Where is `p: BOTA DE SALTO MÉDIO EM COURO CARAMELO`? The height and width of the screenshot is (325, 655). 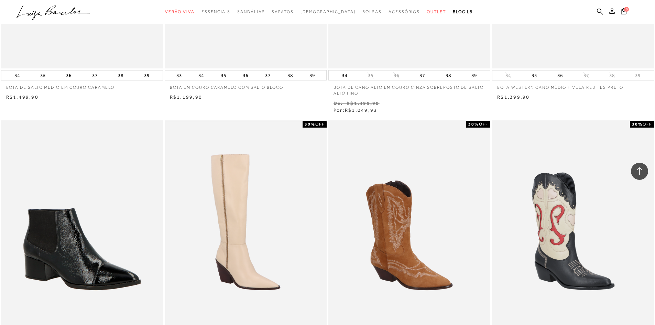
p: BOTA DE SALTO MÉDIO EM COURO CARAMELO is located at coordinates (82, 85).